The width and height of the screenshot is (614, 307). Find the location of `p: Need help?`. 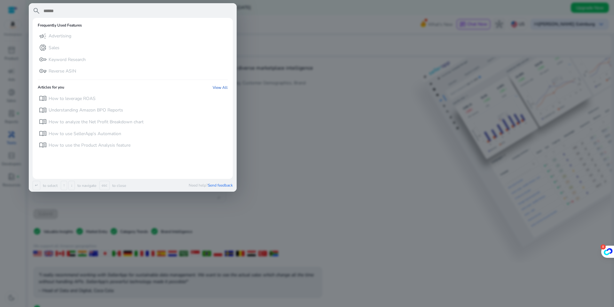

p: Need help? is located at coordinates (211, 185).